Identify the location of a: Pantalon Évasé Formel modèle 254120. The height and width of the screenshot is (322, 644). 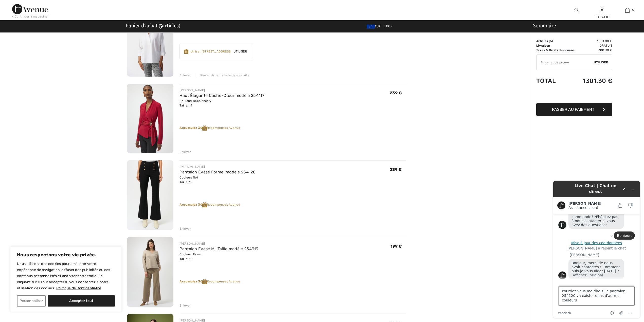
(218, 172).